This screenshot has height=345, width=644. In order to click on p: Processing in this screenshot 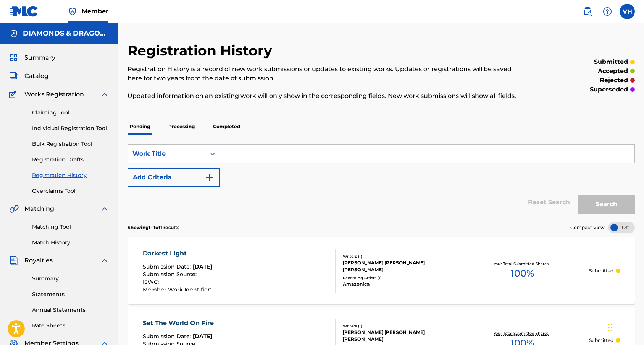, I will do `click(181, 126)`.